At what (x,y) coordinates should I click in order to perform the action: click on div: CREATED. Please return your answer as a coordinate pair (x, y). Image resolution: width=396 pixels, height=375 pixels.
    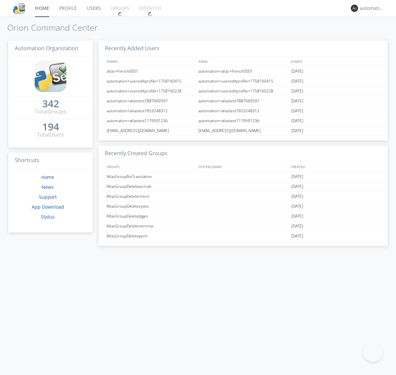
    Looking at the image, I should click on (335, 166).